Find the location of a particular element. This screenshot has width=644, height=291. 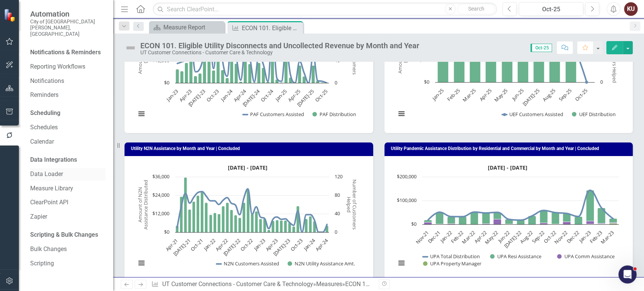

path: Nov-21, 9,044.83. UPA Resi Assistance. is located at coordinates (428, 221).